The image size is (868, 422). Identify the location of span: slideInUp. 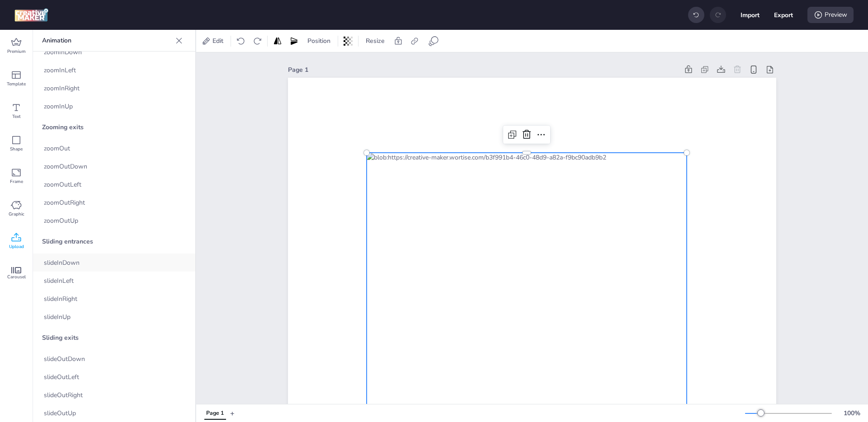
(57, 317).